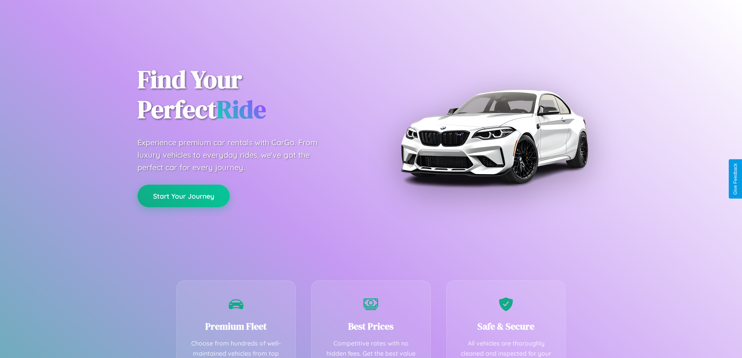 The image size is (742, 358). I want to click on h3: Safe & Secure, so click(506, 326).